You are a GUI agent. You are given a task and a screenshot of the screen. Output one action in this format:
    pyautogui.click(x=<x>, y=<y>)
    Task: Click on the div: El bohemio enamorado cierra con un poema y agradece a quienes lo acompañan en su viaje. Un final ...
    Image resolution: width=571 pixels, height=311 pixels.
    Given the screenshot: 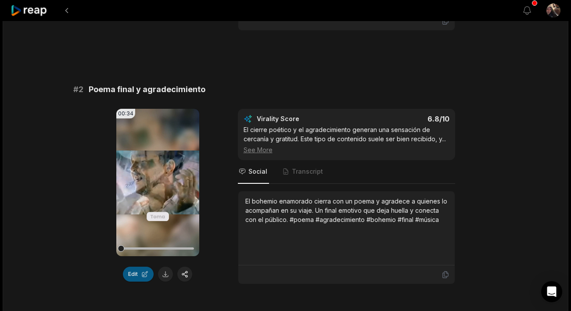 What is the action you would take?
    pyautogui.click(x=346, y=210)
    